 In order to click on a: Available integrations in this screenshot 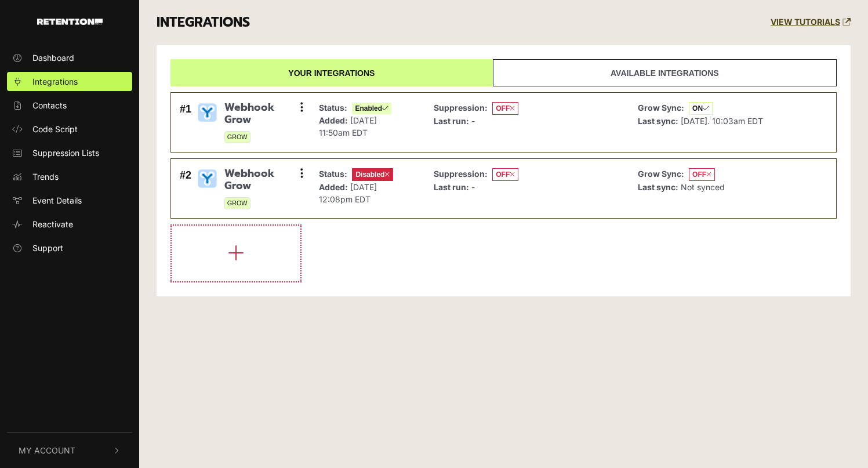, I will do `click(664, 72)`.